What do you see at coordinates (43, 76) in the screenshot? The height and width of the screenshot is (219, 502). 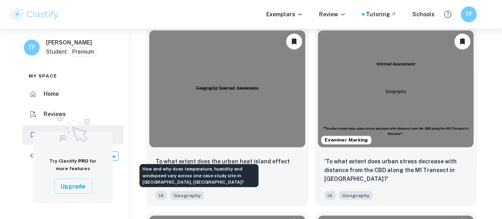 I see `span: My space` at bounding box center [43, 76].